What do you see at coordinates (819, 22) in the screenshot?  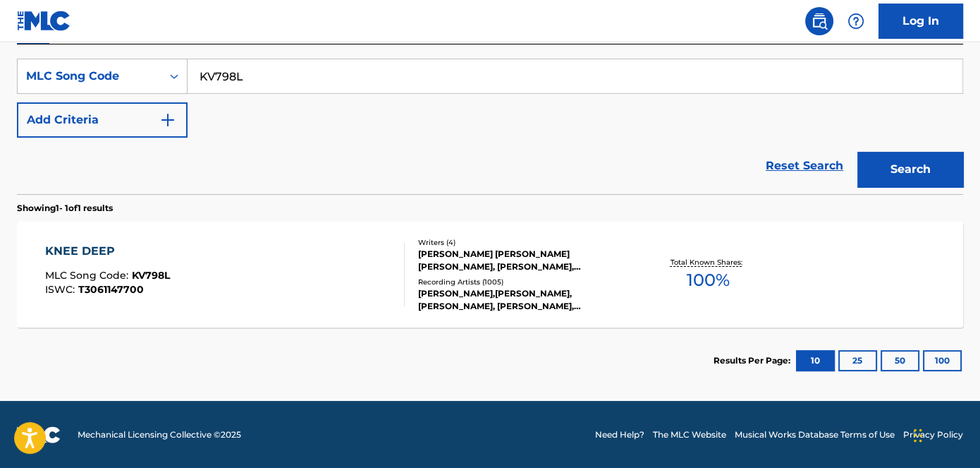 I see `img: search` at bounding box center [819, 22].